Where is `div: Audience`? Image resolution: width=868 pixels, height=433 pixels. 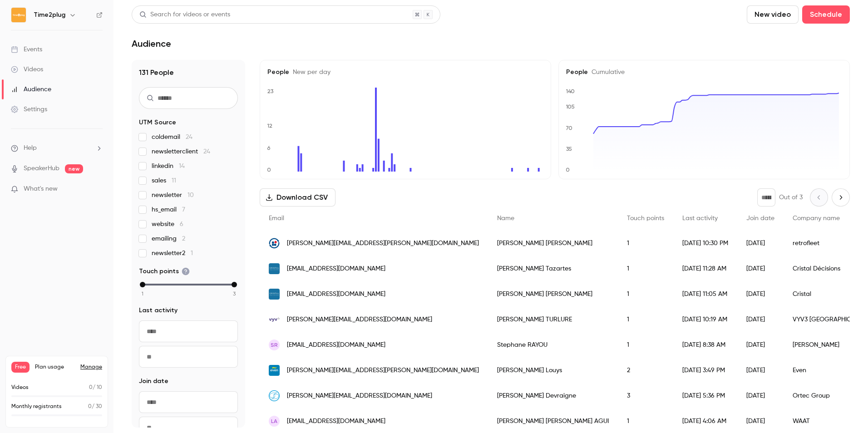
div: Audience is located at coordinates (31, 90).